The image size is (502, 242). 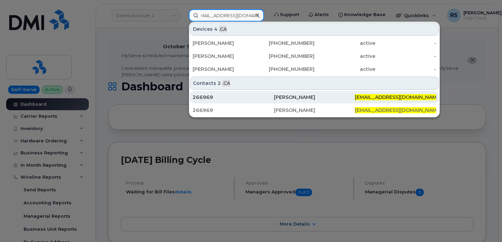 I want to click on div: Contacts, so click(x=314, y=83).